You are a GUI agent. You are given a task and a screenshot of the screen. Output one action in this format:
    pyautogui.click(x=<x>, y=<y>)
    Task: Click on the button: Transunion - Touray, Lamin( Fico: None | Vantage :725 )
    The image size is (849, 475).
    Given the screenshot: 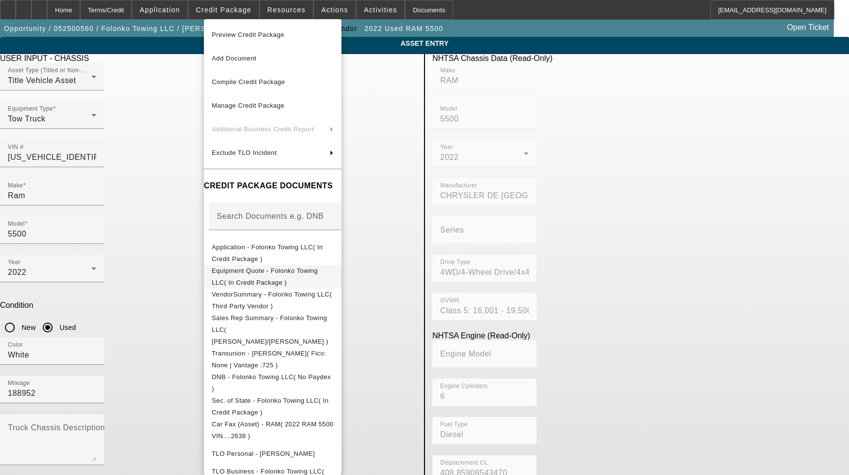 What is the action you would take?
    pyautogui.click(x=273, y=359)
    